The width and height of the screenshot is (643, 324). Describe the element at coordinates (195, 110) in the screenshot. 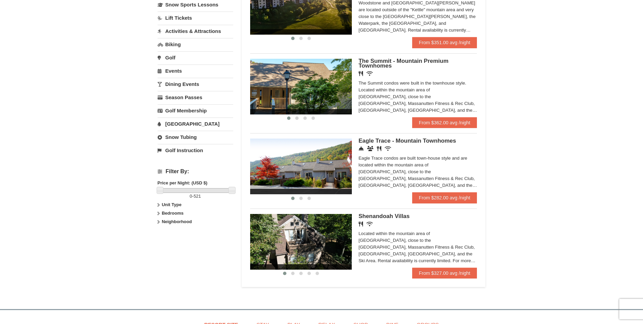

I see `a: Golf Membership` at that location.